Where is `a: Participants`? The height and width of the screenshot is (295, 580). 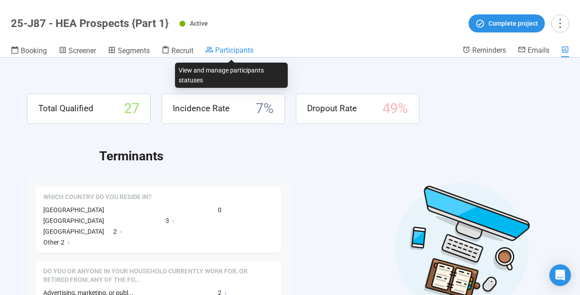 a: Participants is located at coordinates (229, 51).